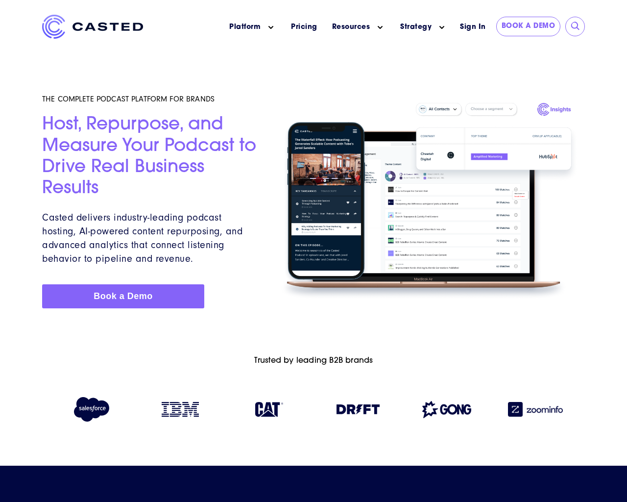 This screenshot has height=502, width=627. Describe the element at coordinates (351, 27) in the screenshot. I see `a: Resources` at that location.